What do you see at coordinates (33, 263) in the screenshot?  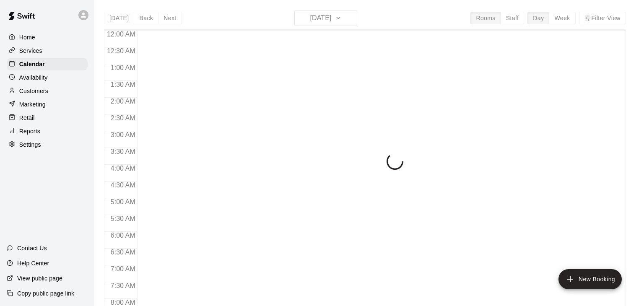 I see `p: Help Center` at bounding box center [33, 263].